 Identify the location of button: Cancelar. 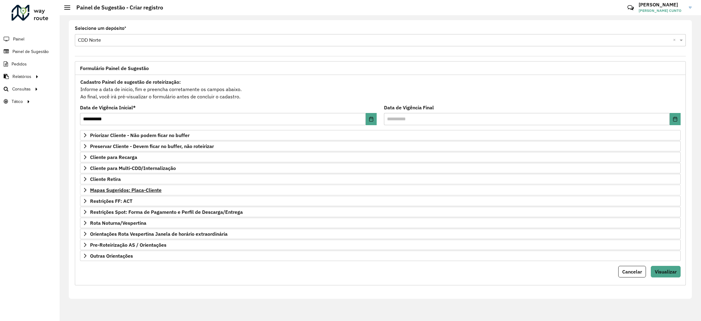
(632, 271).